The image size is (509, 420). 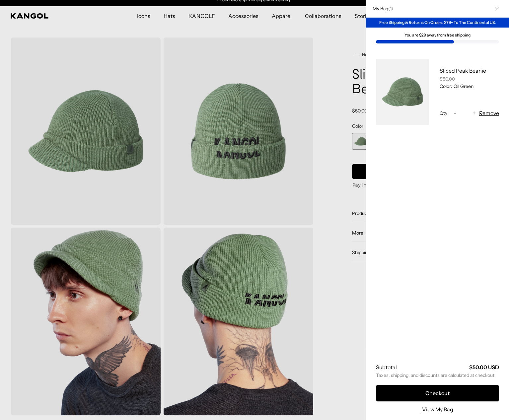 What do you see at coordinates (443, 113) in the screenshot?
I see `span: Qty` at bounding box center [443, 113].